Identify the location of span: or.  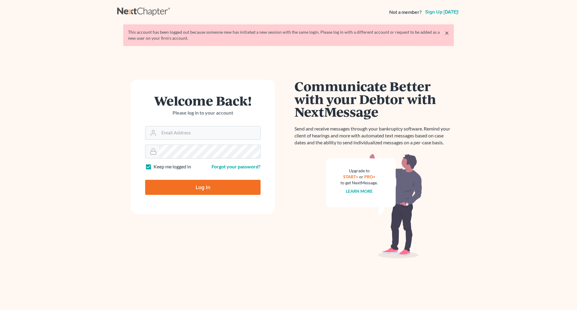
(361, 176).